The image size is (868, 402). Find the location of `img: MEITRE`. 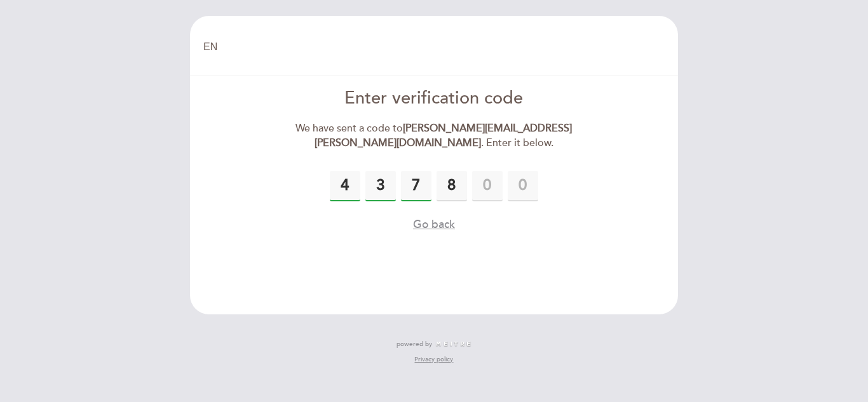

img: MEITRE is located at coordinates (453, 344).